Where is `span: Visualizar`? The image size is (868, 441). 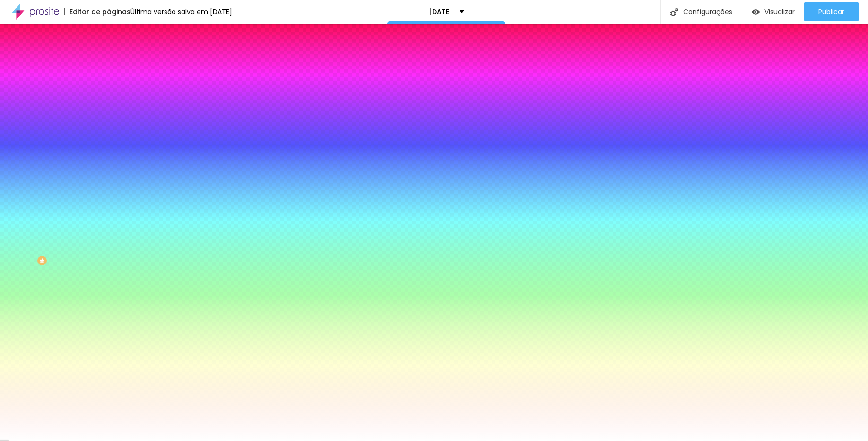 span: Visualizar is located at coordinates (779, 12).